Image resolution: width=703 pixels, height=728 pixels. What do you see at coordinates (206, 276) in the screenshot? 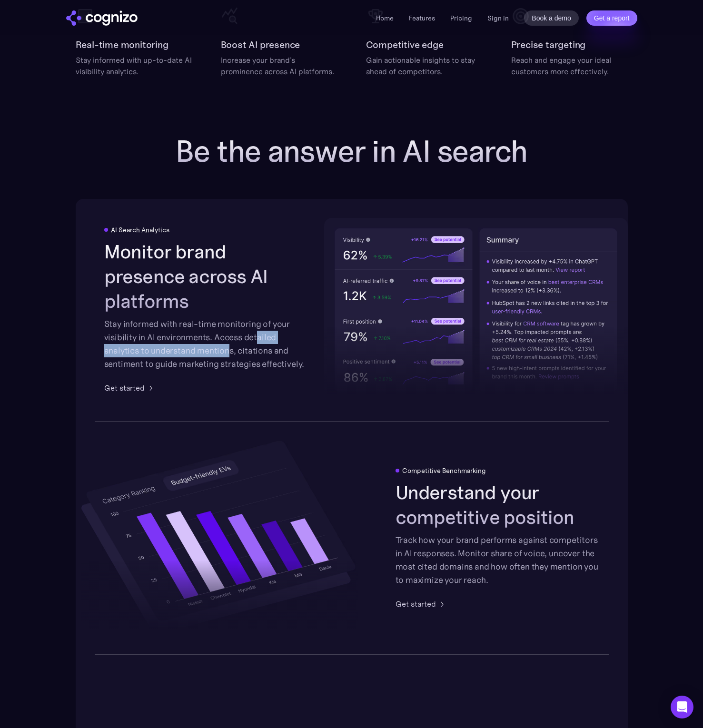
I see `h2: Monitor brand presence across AI platforms` at bounding box center [206, 276].